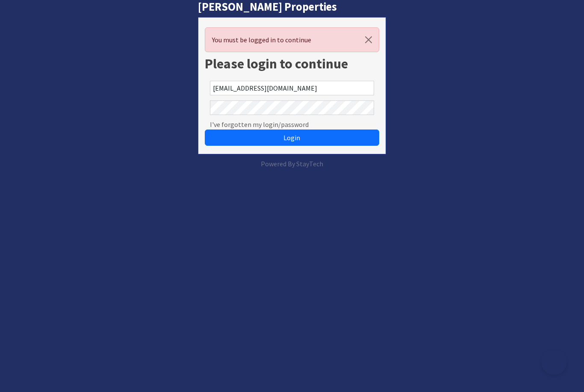  What do you see at coordinates (292, 64) in the screenshot?
I see `h1: Please login to continue` at bounding box center [292, 64].